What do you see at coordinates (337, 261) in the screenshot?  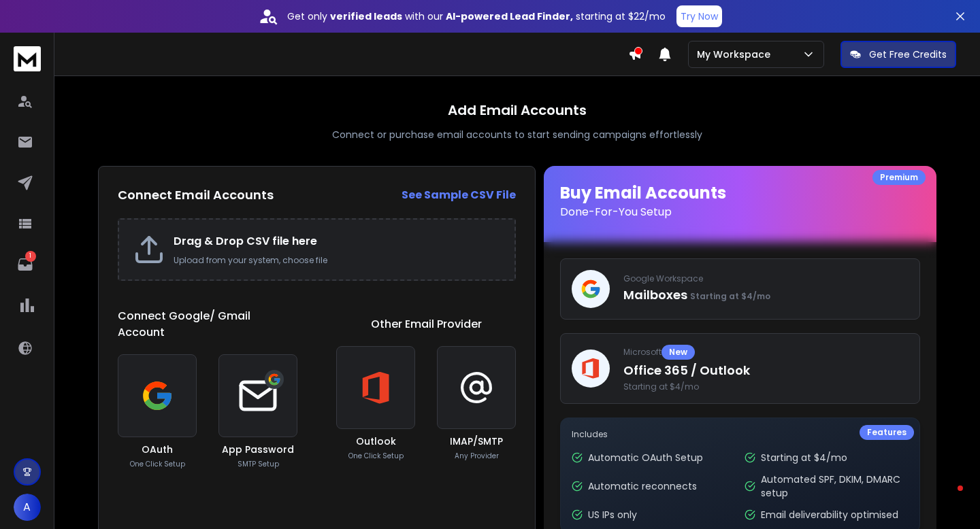 I see `p: Upload from your system, choose file` at bounding box center [337, 261].